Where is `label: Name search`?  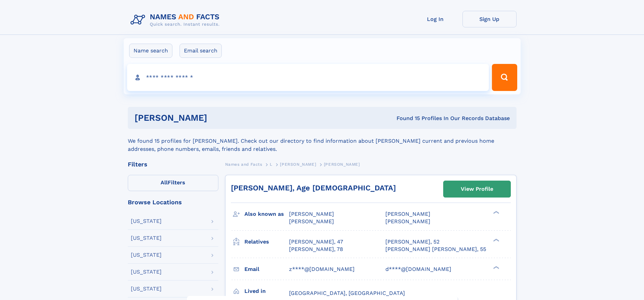 label: Name search is located at coordinates (151, 51).